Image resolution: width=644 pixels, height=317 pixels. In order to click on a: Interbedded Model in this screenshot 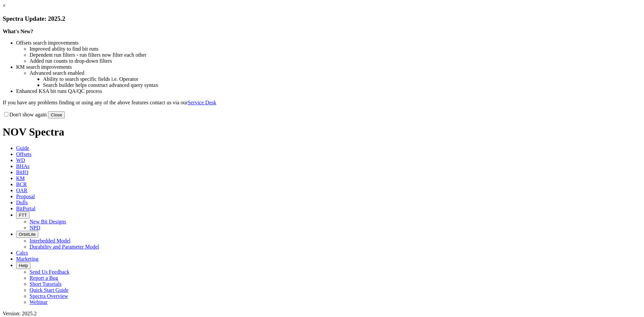, I will do `click(50, 241)`.